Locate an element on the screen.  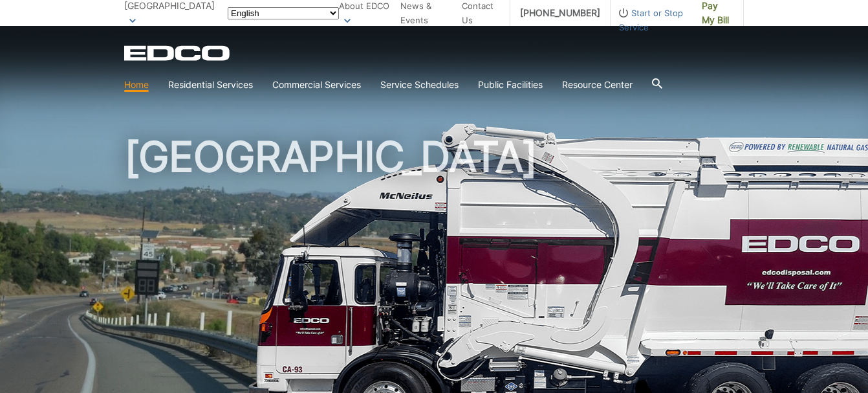
a: EDCD logo. Return to the homepage. is located at coordinates (178, 53).